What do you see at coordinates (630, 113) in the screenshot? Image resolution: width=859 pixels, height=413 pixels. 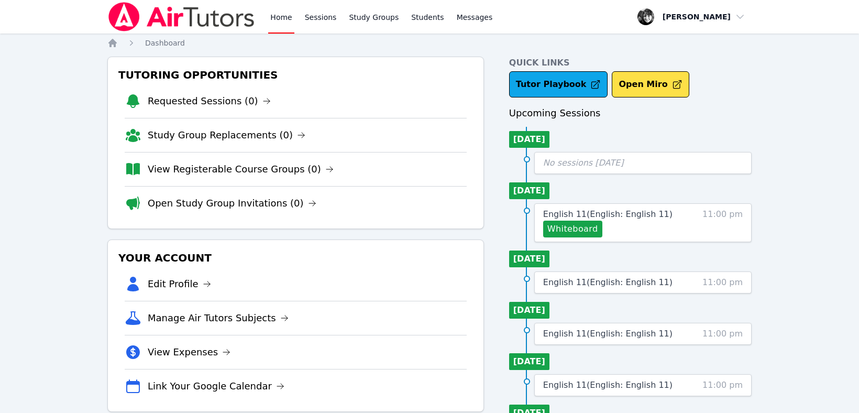 I see `h3: Upcoming Sessions` at bounding box center [630, 113].